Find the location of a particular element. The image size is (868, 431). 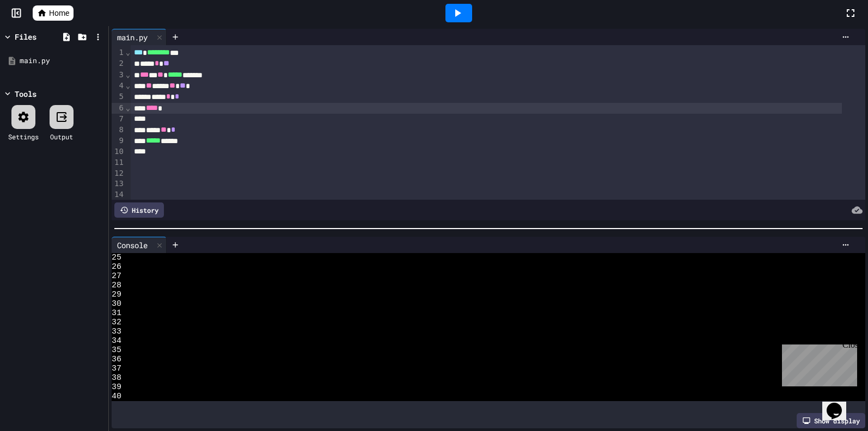

span: 27 is located at coordinates (116, 276).